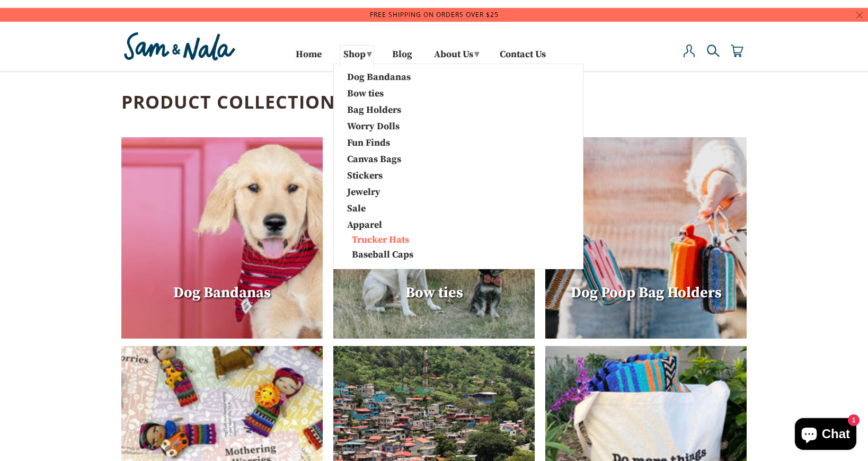 The width and height of the screenshot is (868, 461). What do you see at coordinates (395, 142) in the screenshot?
I see `a: Fun Finds` at bounding box center [395, 142].